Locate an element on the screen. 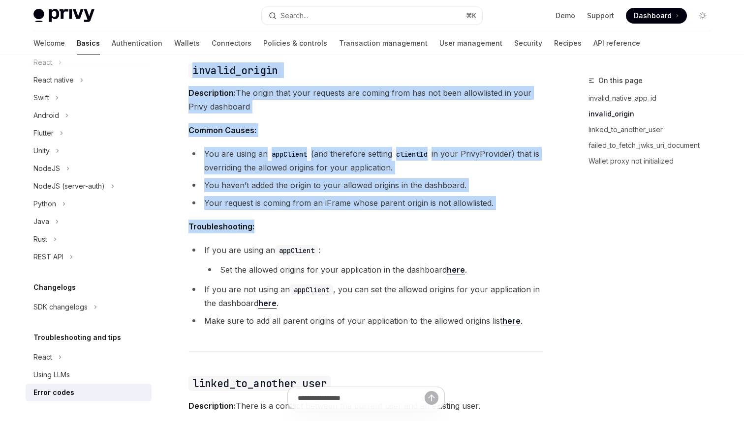 Image resolution: width=744 pixels, height=421 pixels. li: If you are using an : is located at coordinates (365, 260).